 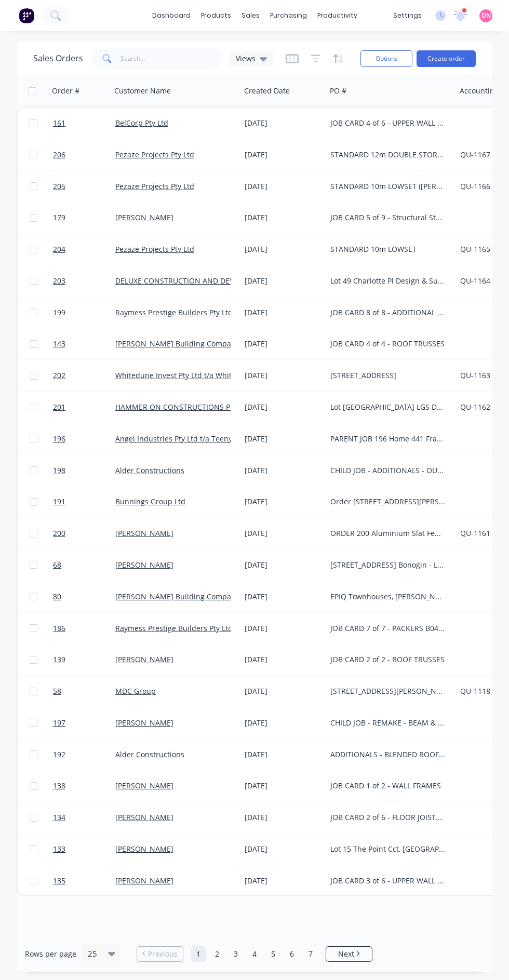 I want to click on a: 179, so click(x=84, y=217).